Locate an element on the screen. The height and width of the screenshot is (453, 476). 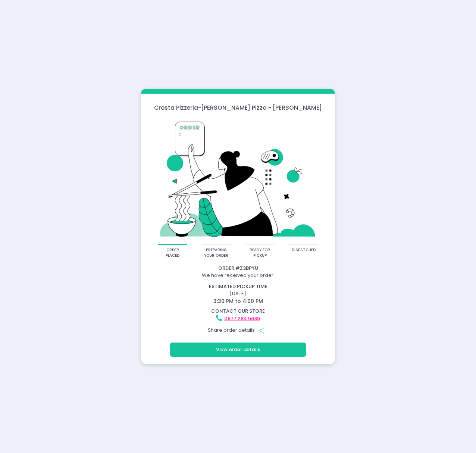
div: Share order details is located at coordinates (238, 330).